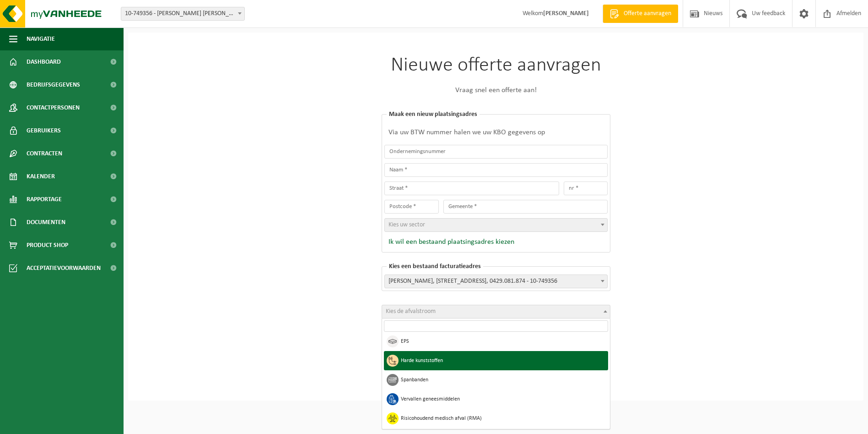 The height and width of the screenshot is (434, 868). Describe the element at coordinates (502, 341) in the screenshot. I see `span: EPS` at that location.